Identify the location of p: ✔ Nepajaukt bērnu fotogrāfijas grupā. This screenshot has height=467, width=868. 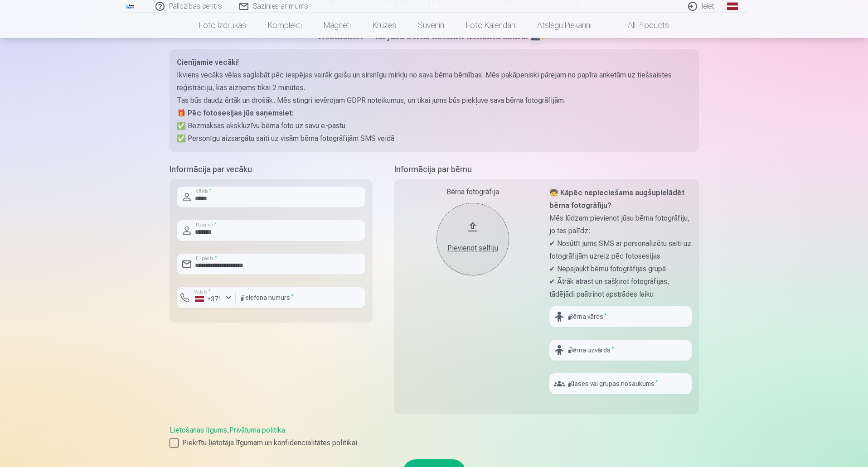
(621, 269).